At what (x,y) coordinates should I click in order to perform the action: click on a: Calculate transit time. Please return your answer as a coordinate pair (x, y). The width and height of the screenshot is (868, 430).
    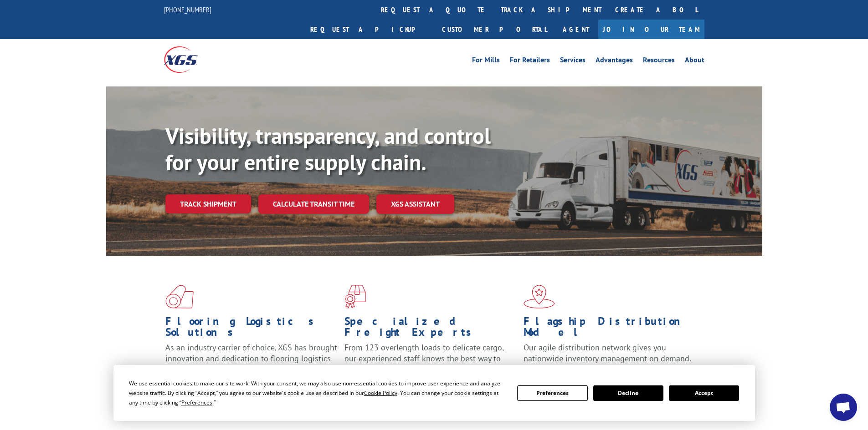
    Looking at the image, I should click on (314, 204).